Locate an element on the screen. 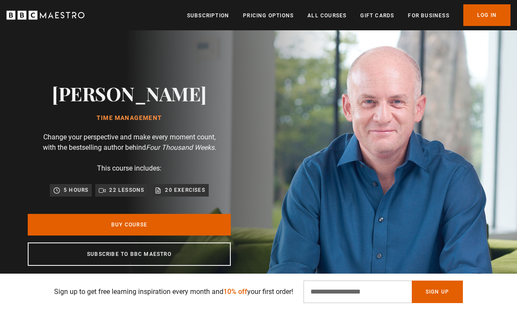 The image size is (517, 310). i: Four Thousand Weeks is located at coordinates (180, 147).